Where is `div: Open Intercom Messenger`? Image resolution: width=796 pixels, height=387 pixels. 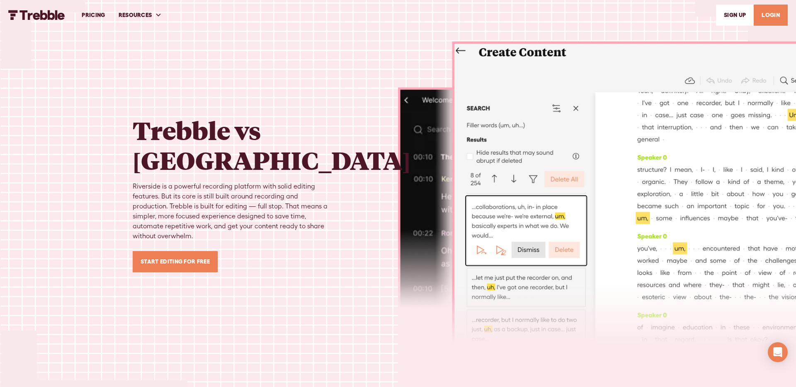
div: Open Intercom Messenger is located at coordinates (778, 353).